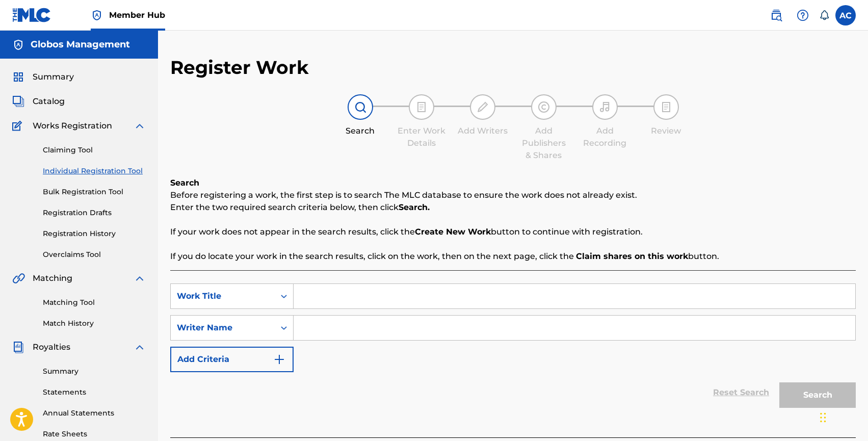  What do you see at coordinates (823, 417) in the screenshot?
I see `div: Trascina` at bounding box center [823, 417].